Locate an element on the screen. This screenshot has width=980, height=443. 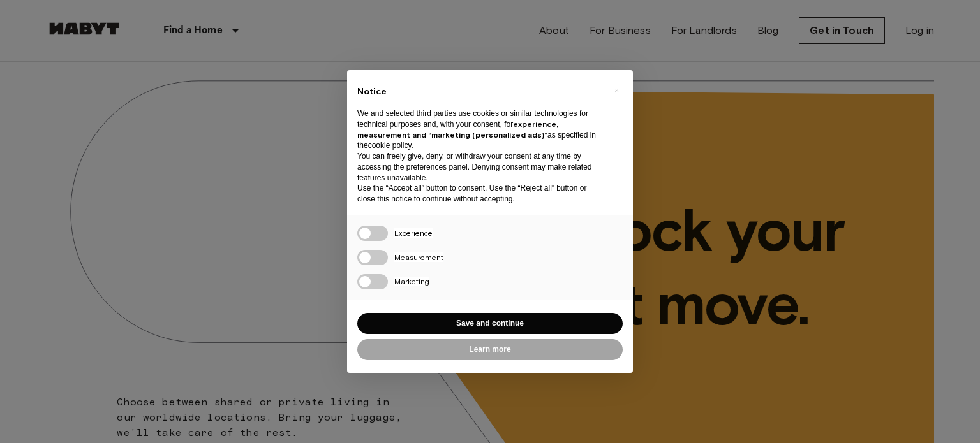
span: Measurement is located at coordinates (418, 257).